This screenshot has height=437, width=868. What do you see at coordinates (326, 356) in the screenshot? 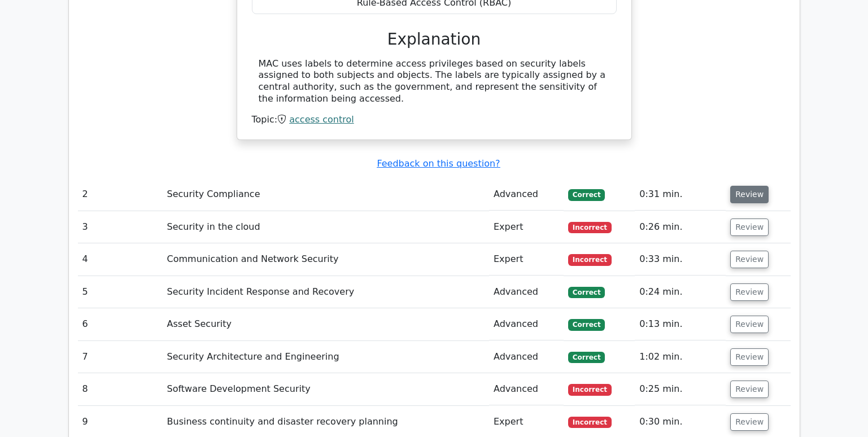
I see `td: Security Architecture and Engineering` at bounding box center [326, 356].